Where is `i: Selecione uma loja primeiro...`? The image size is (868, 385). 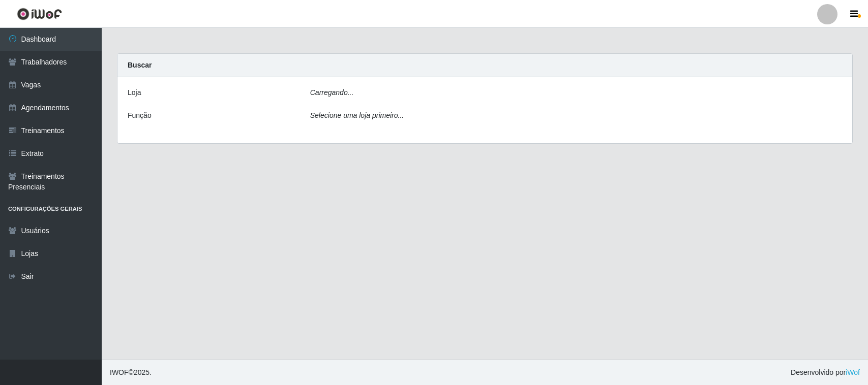
i: Selecione uma loja primeiro... is located at coordinates (357, 115).